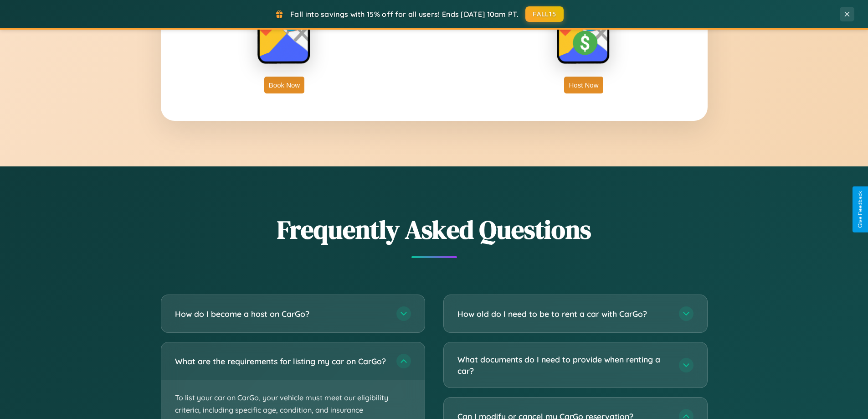 This screenshot has height=419, width=868. I want to click on div: Give Feedback, so click(861, 209).